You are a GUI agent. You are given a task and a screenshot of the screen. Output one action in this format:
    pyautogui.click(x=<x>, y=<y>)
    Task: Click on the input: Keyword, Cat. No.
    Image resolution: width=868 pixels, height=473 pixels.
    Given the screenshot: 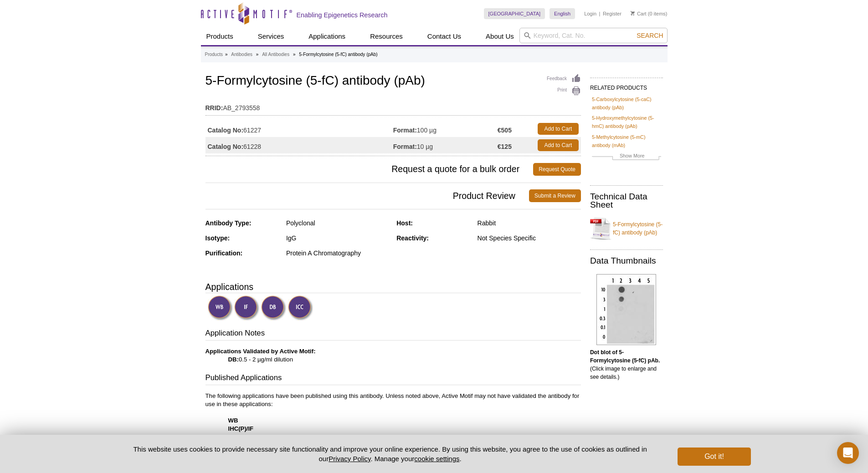 What is the action you would take?
    pyautogui.click(x=593, y=35)
    